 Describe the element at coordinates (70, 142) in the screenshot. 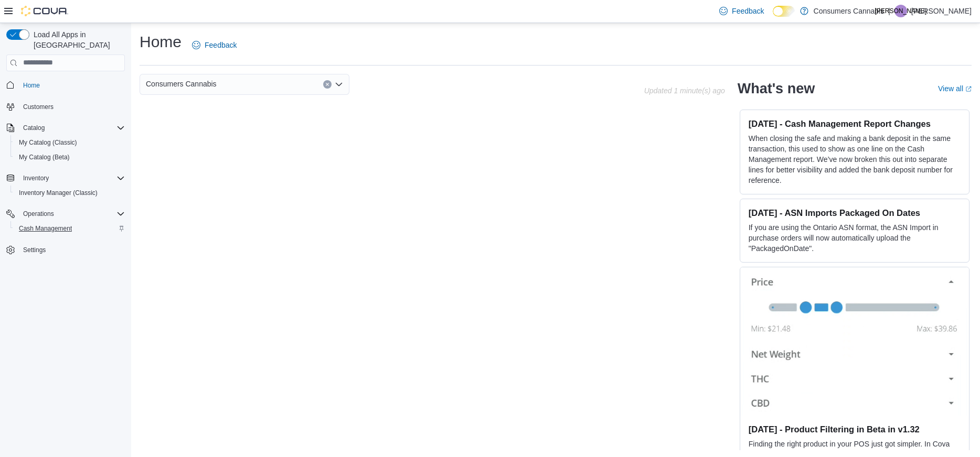

I see `button: My Catalog (Classic)` at that location.